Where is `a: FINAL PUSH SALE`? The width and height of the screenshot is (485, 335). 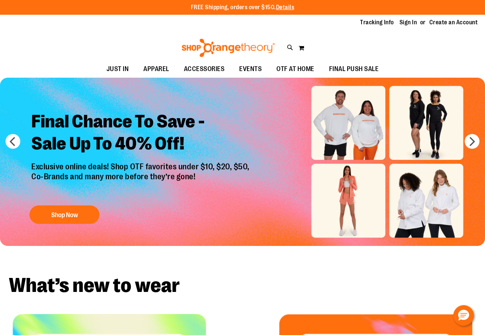 a: FINAL PUSH SALE is located at coordinates (354, 69).